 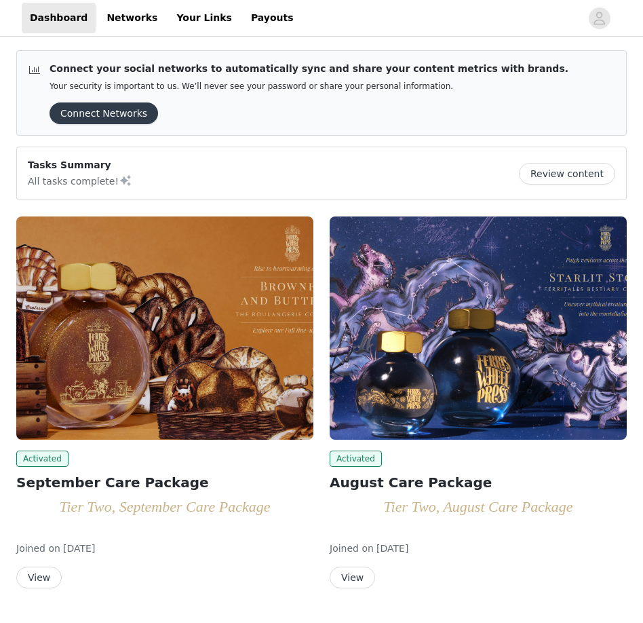 What do you see at coordinates (132, 18) in the screenshot?
I see `a: Networks` at bounding box center [132, 18].